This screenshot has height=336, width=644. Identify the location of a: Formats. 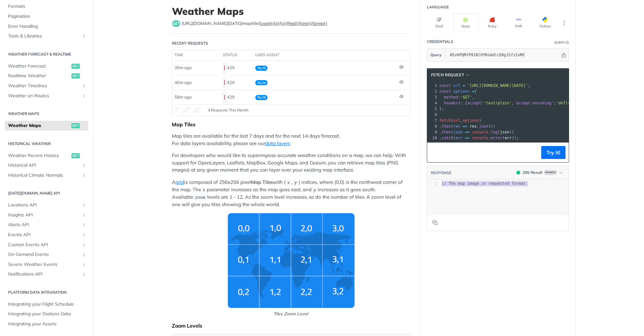
(47, 7).